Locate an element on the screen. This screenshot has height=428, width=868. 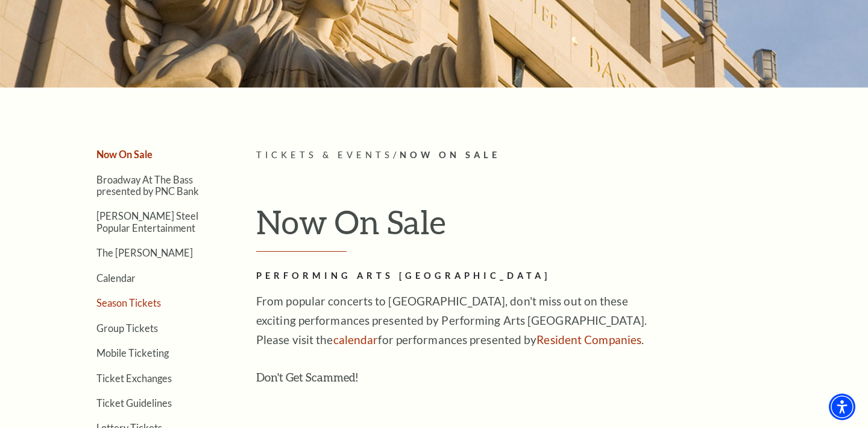
h3: Don't Get Scammed! is located at coordinates (452, 377).